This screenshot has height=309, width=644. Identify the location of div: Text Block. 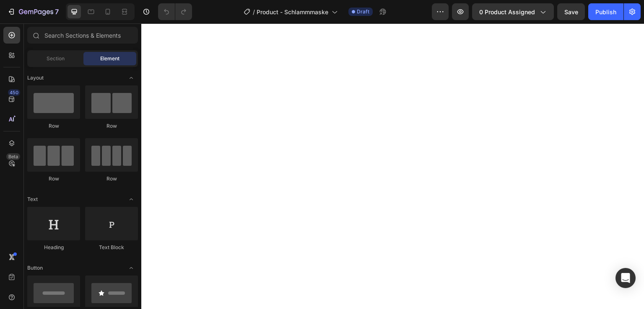
(111, 247).